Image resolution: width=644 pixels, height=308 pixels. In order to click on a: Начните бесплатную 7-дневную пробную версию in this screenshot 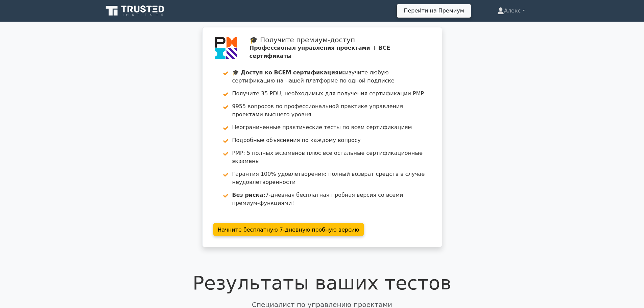, I will do `click(289, 229)`.